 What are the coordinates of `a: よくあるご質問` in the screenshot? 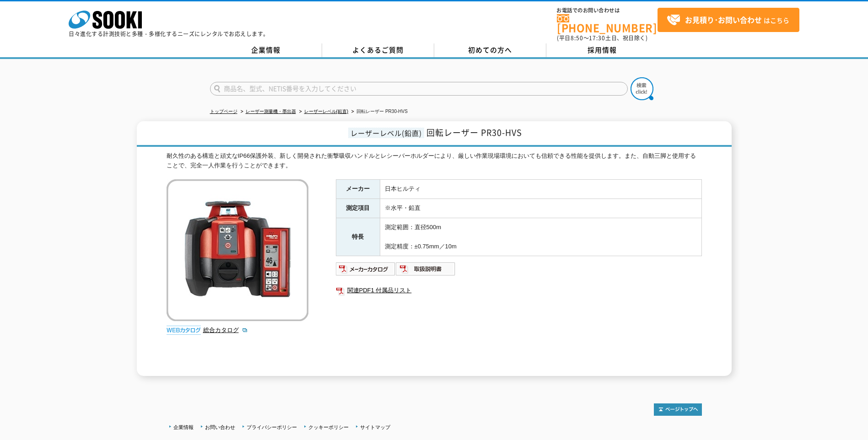 It's located at (378, 50).